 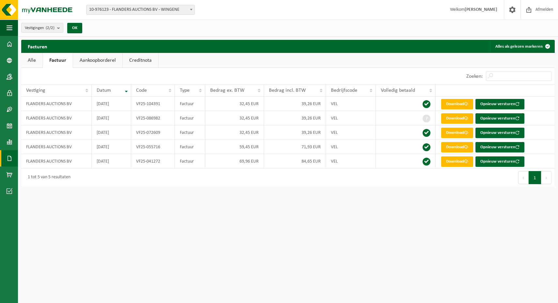 I want to click on td: VF25-072609, so click(x=153, y=133).